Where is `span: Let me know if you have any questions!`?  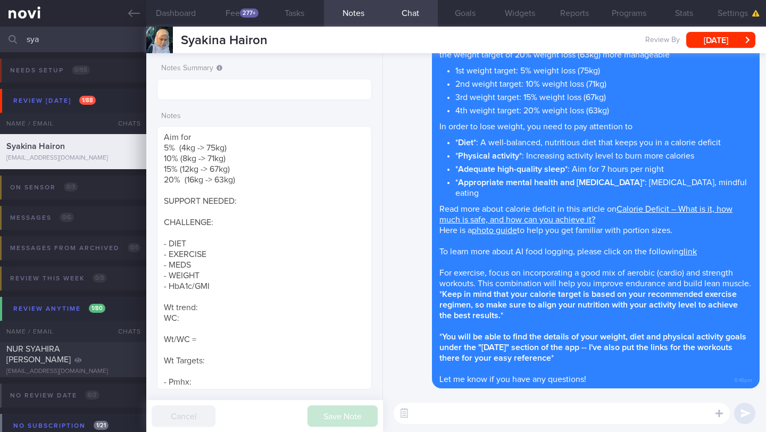 span: Let me know if you have any questions! is located at coordinates (513, 379).